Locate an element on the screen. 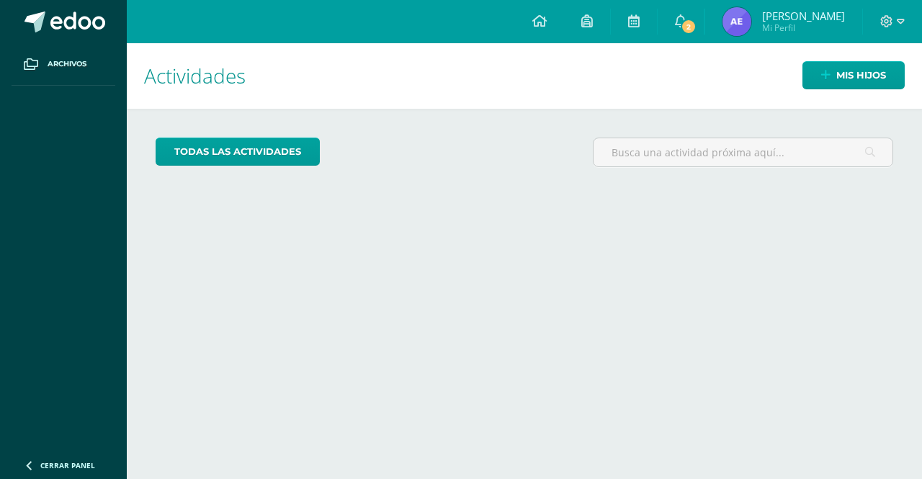  span: Archivos is located at coordinates (67, 64).